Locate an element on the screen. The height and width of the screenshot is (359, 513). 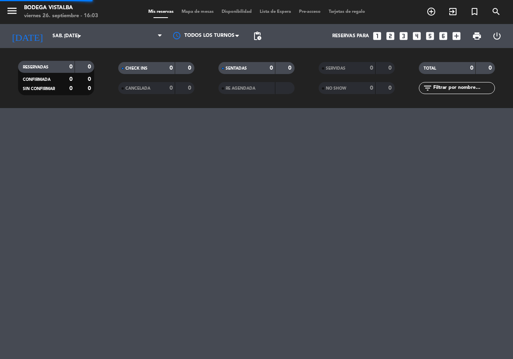
span: Lista de Espera is located at coordinates (275, 12).